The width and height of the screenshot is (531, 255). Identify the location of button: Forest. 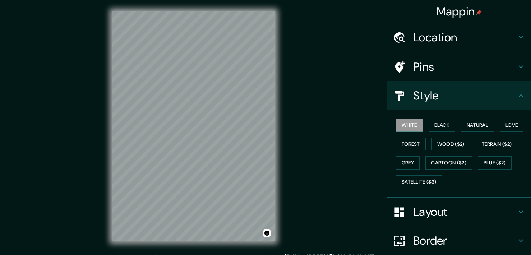
(411, 144).